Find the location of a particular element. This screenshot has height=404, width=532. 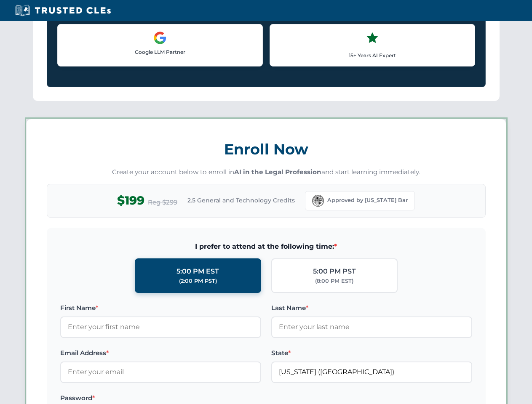

img: Trusted CLEs is located at coordinates (63, 11).